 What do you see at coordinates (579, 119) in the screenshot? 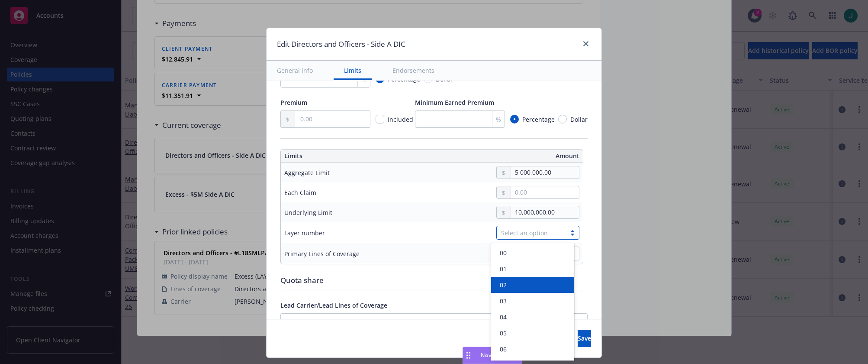
I see `span: Dollar` at bounding box center [579, 119].